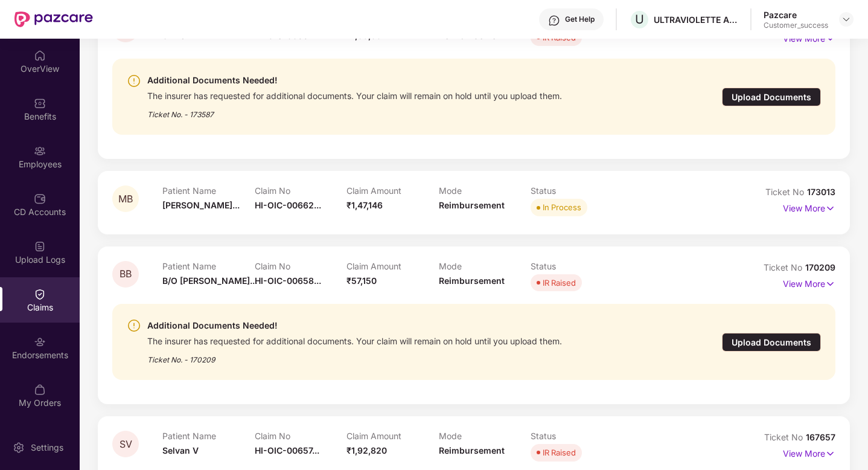  What do you see at coordinates (366, 35) in the screenshot?
I see `span: ₹1,39,384` at bounding box center [366, 35].